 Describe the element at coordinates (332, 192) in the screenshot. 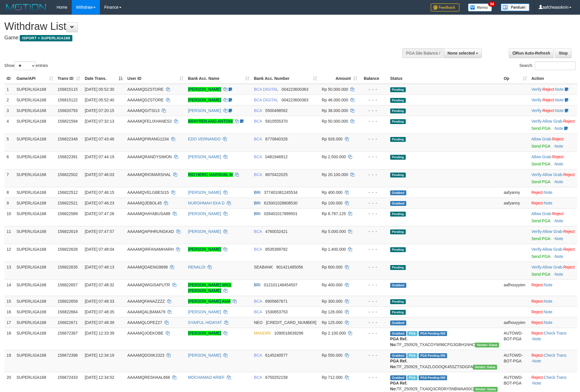

I see `span: Rp 400.000` at that location.